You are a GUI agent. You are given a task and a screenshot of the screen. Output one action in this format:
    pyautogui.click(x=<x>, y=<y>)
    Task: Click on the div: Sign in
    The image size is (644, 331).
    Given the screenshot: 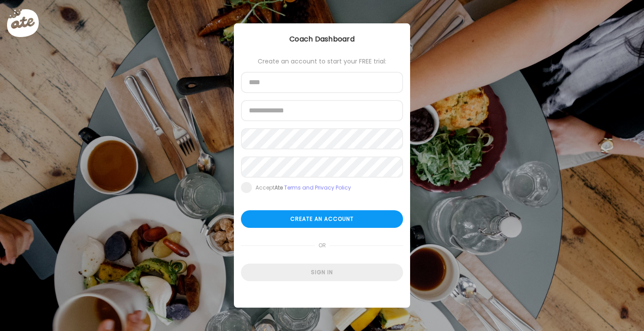 What is the action you would take?
    pyautogui.click(x=322, y=272)
    